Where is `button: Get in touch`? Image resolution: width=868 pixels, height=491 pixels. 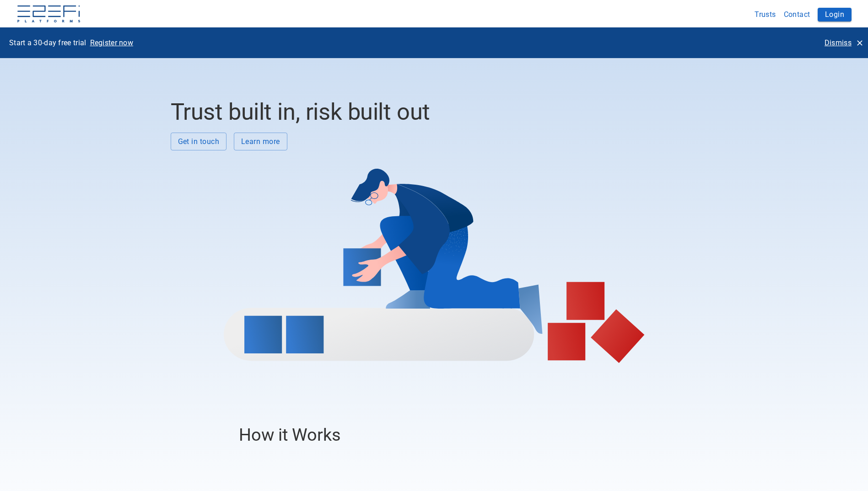 button: Get in touch is located at coordinates (199, 141).